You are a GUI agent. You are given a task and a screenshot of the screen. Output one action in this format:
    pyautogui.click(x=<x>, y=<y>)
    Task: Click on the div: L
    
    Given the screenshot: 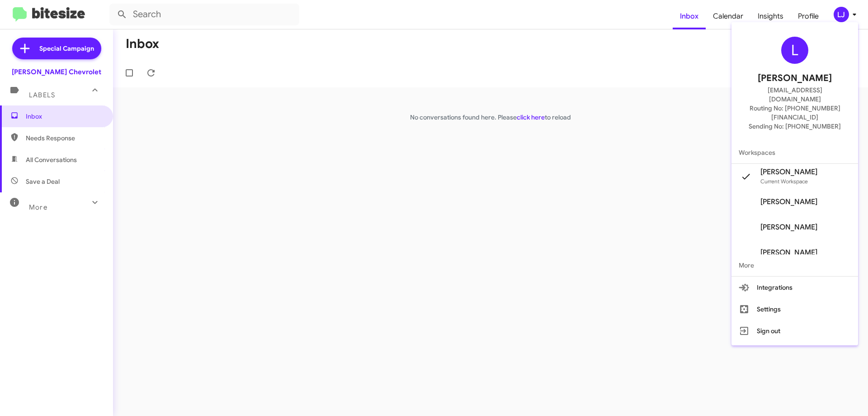 What is the action you would take?
    pyautogui.click(x=795, y=51)
    